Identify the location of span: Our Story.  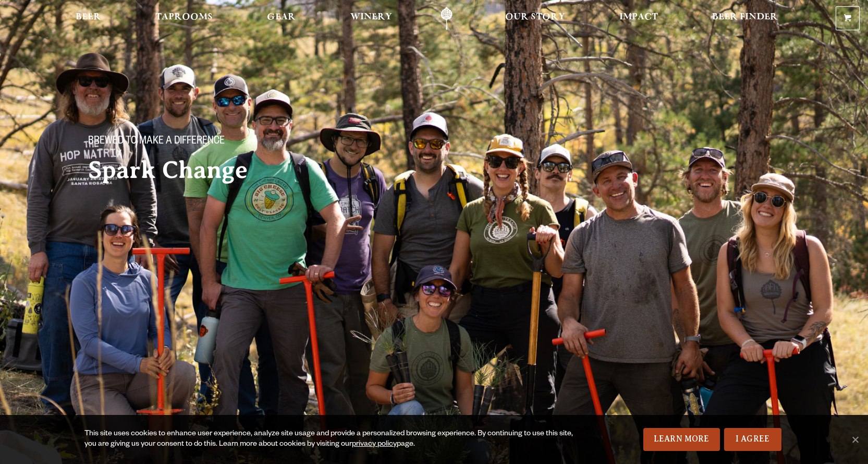
(535, 17).